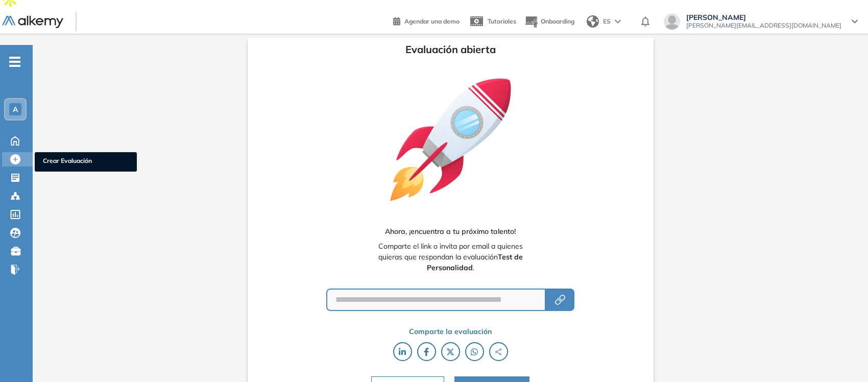  I want to click on a: Agendar una demo, so click(427, 20).